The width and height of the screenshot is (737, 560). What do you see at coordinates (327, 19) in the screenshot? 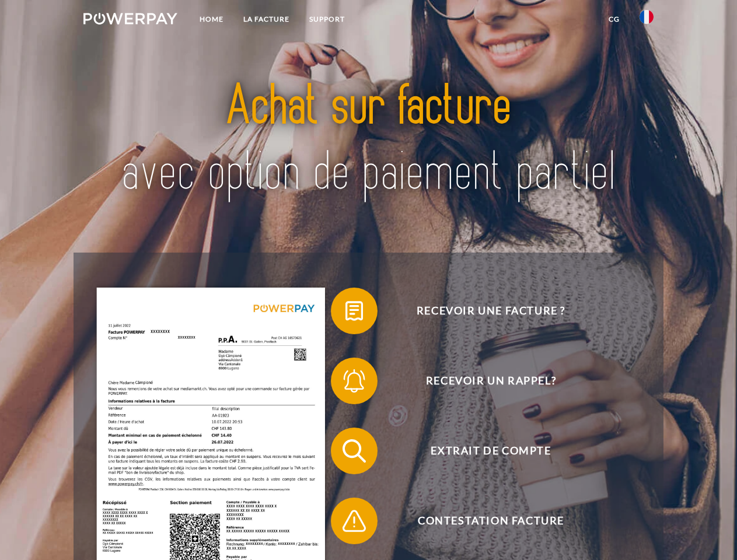
I see `a: Support` at bounding box center [327, 19].